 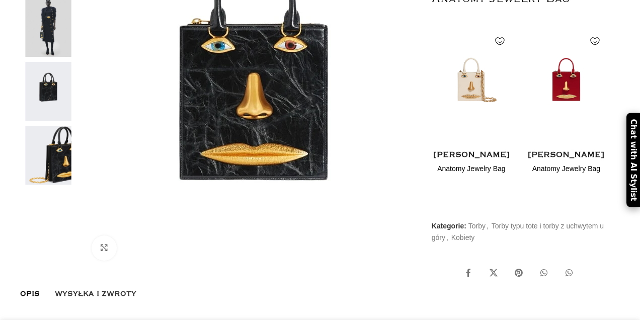 What do you see at coordinates (48, 155) in the screenshot?
I see `img: Schiaparelli nose bag` at bounding box center [48, 155].